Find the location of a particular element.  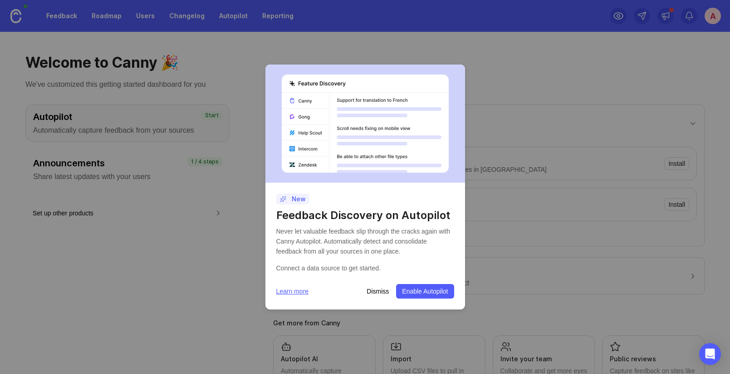

div: Never let valuable feedback slip through the cracks again with Canny Autopilot. Automatically det... is located at coordinates (365, 241).